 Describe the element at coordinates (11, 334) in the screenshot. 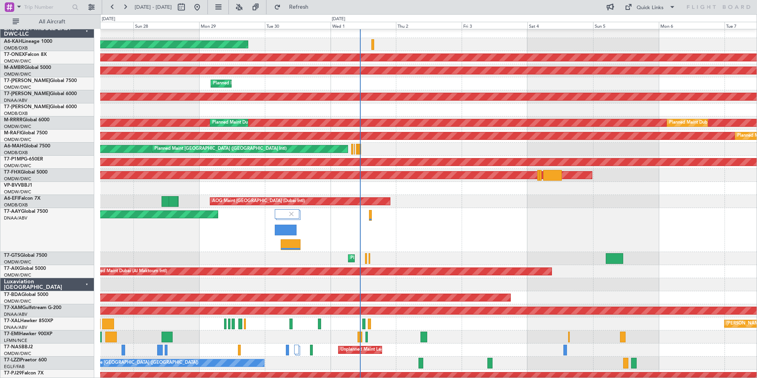

I see `span: T7-EMI` at that location.